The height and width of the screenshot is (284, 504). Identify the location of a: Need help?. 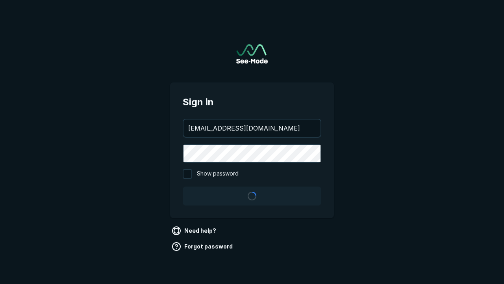
(195, 230).